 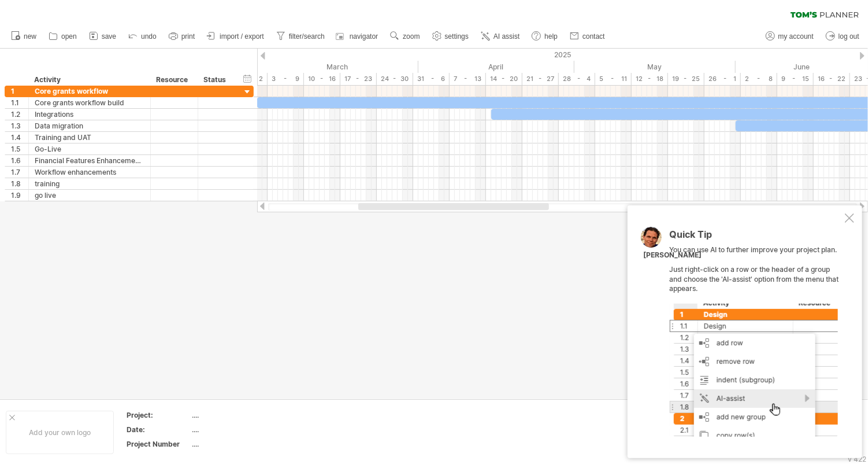 I want to click on a: help, so click(x=546, y=37).